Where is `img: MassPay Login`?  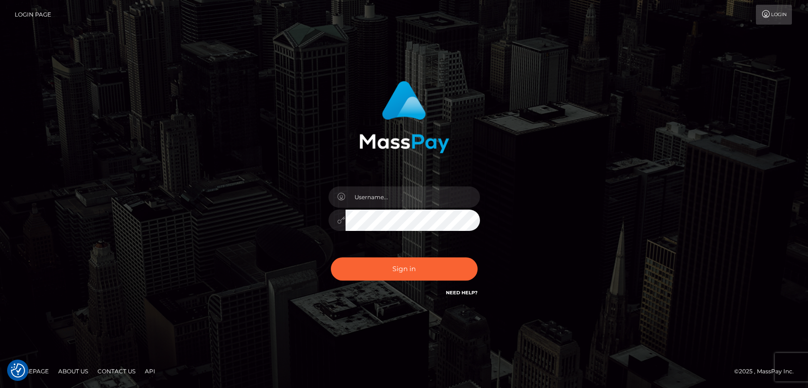 img: MassPay Login is located at coordinates (404, 117).